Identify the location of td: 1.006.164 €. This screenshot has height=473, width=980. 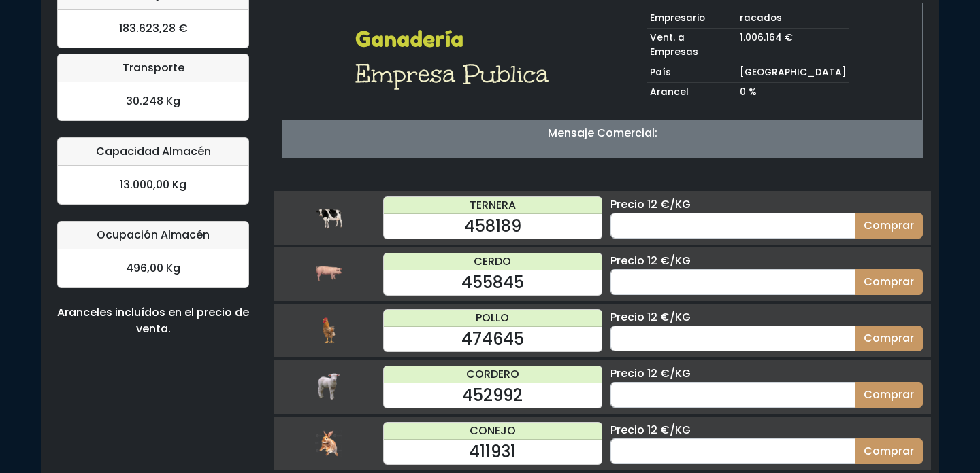
(793, 46).